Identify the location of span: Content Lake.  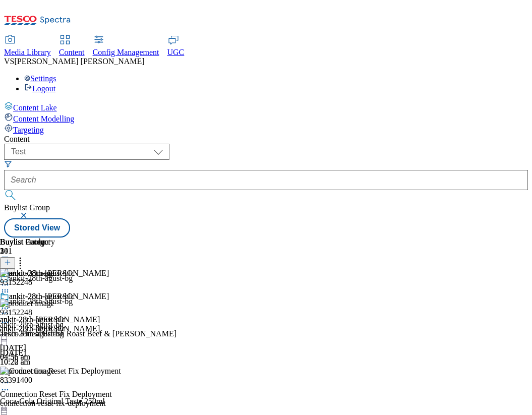
(35, 107).